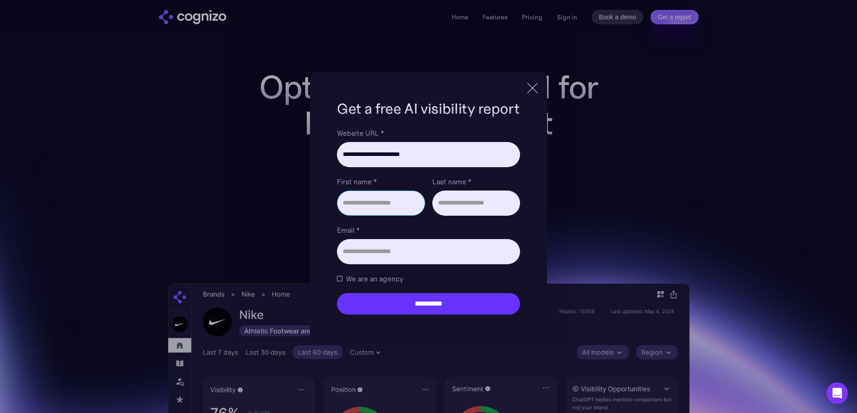 The image size is (857, 413). I want to click on span: We are an agency, so click(374, 279).